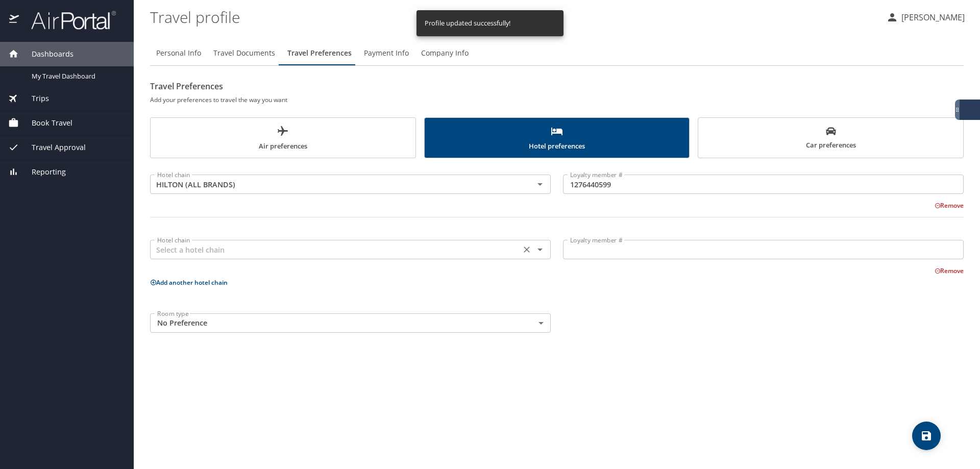 The image size is (980, 469). What do you see at coordinates (351, 323) in the screenshot?
I see `div: No Preference` at bounding box center [351, 323].